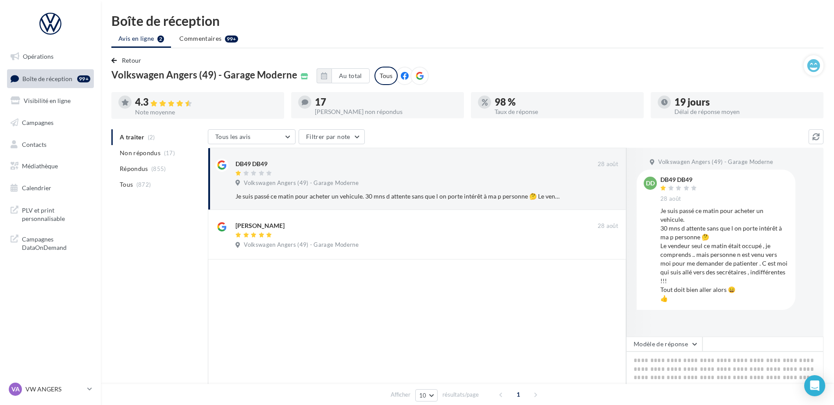 Image resolution: width=834 pixels, height=405 pixels. Describe the element at coordinates (34, 144) in the screenshot. I see `span: Contacts` at that location.